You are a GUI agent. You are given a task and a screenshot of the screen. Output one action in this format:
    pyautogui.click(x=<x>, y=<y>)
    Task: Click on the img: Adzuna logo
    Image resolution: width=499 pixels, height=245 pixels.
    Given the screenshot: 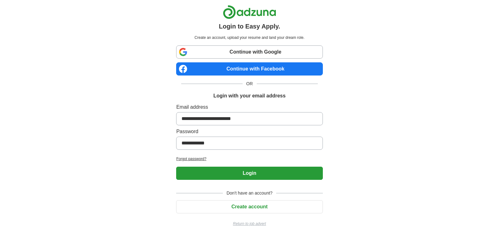 What is the action you would take?
    pyautogui.click(x=250, y=12)
    